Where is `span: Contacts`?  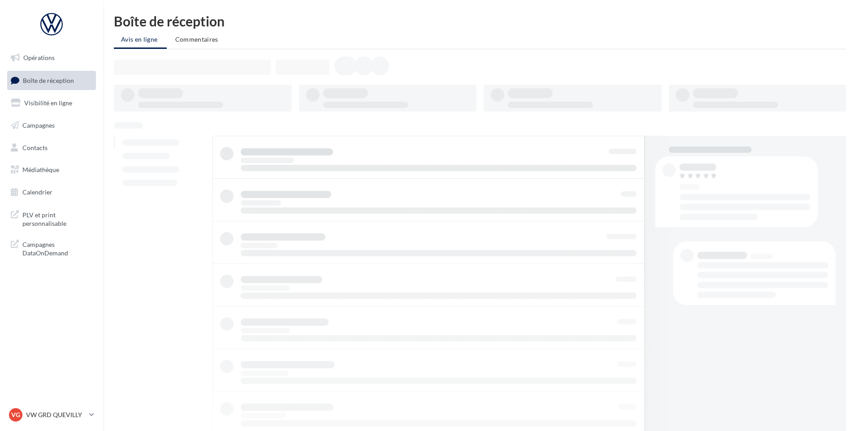
span: Contacts is located at coordinates (35, 147).